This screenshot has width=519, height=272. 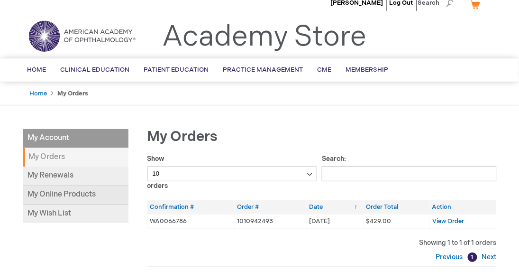 I want to click on select: Showorders, so click(x=232, y=174).